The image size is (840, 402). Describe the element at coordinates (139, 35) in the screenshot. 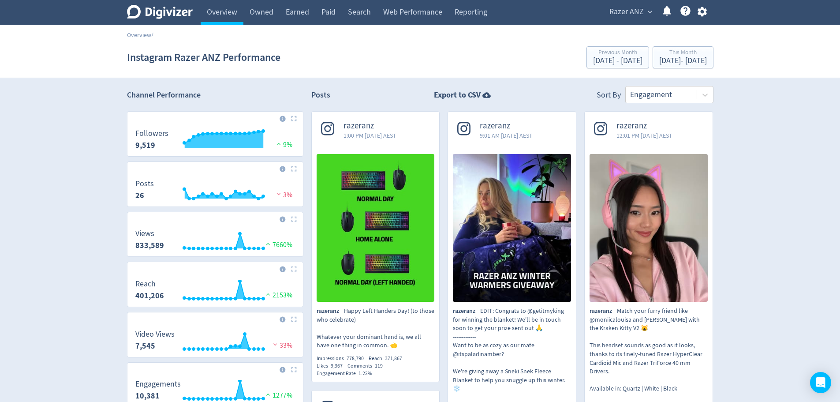

I see `a: Overview` at that location.